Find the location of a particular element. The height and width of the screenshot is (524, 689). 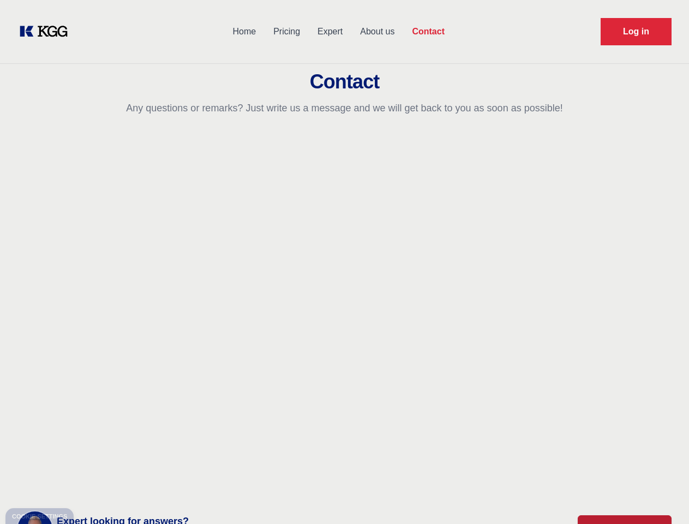

div: Cookie settings is located at coordinates (39, 516).